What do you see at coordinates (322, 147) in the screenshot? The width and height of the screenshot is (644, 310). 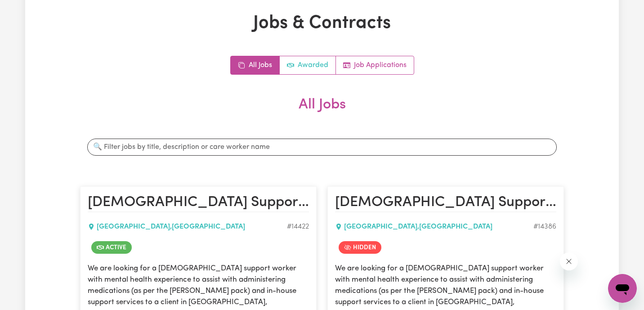 I see `input: 🔍 Filter jobs by title, description or care worker name` at bounding box center [322, 147].